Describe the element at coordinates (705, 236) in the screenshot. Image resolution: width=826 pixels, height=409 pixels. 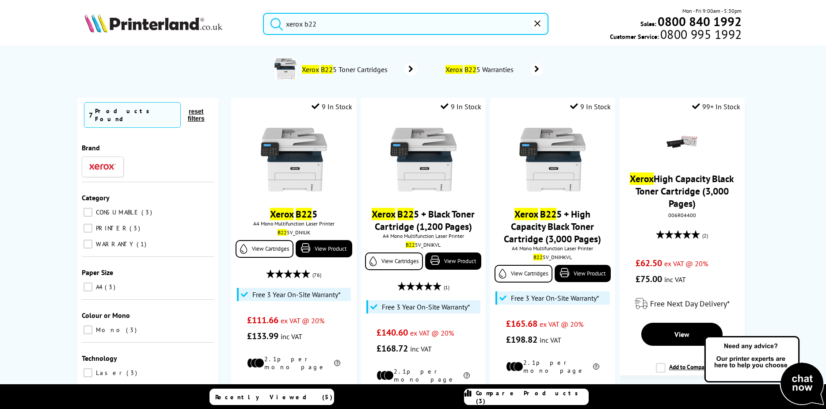
I see `span: (2)` at that location.